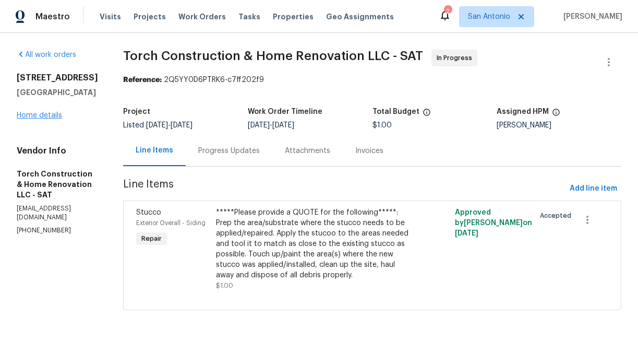 This screenshot has width=638, height=364. I want to click on b: Reference:, so click(142, 80).